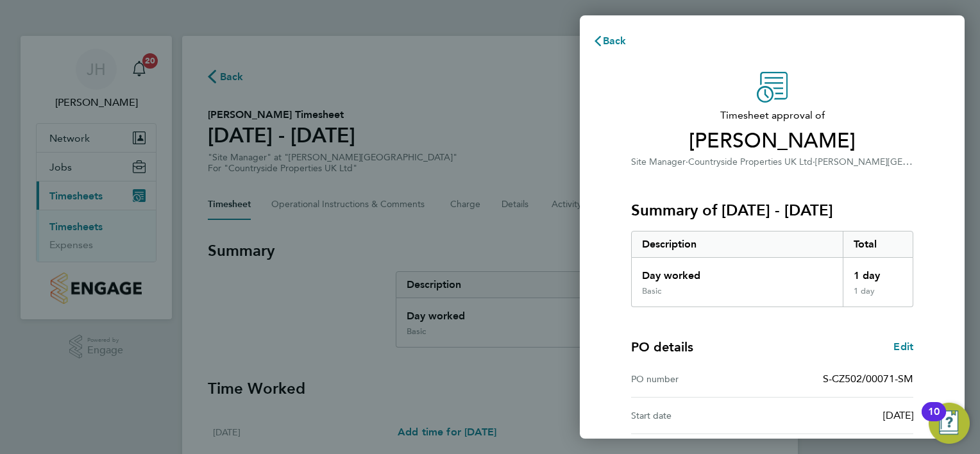  What do you see at coordinates (933, 420) in the screenshot?
I see `div: 10` at bounding box center [933, 420].